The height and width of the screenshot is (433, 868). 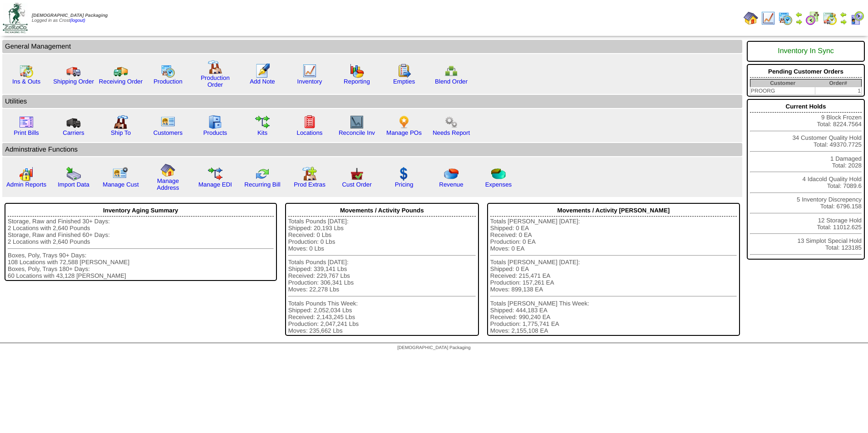 I want to click on a: Reporting, so click(x=357, y=81).